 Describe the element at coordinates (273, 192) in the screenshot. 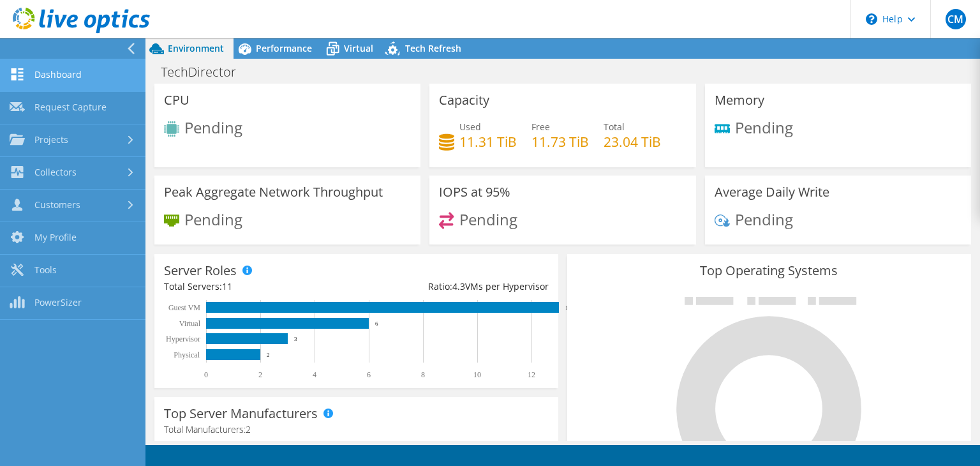

I see `h3: Peak Aggregate Network Throughput` at that location.